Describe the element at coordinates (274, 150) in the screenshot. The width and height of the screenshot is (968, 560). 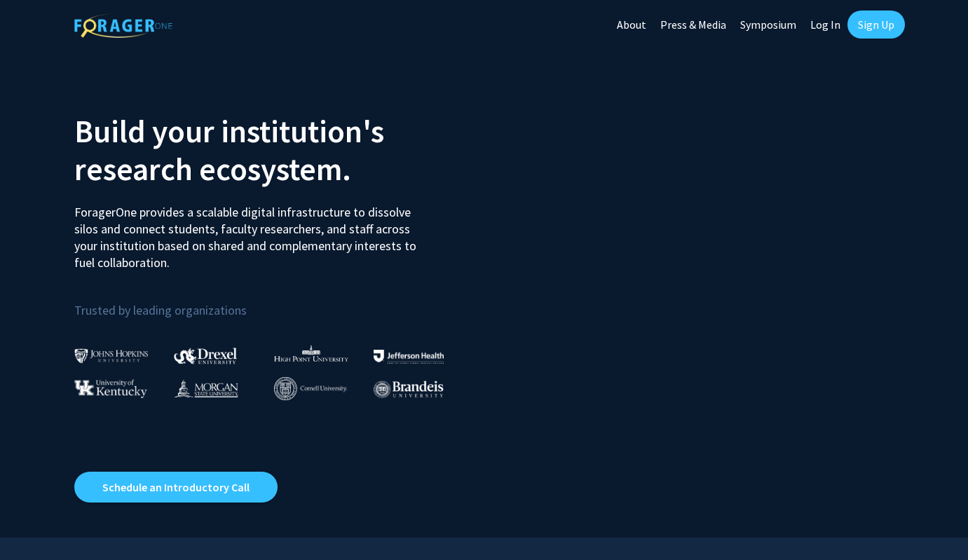
I see `h2: Build your institution's research ecosystem.` at that location.